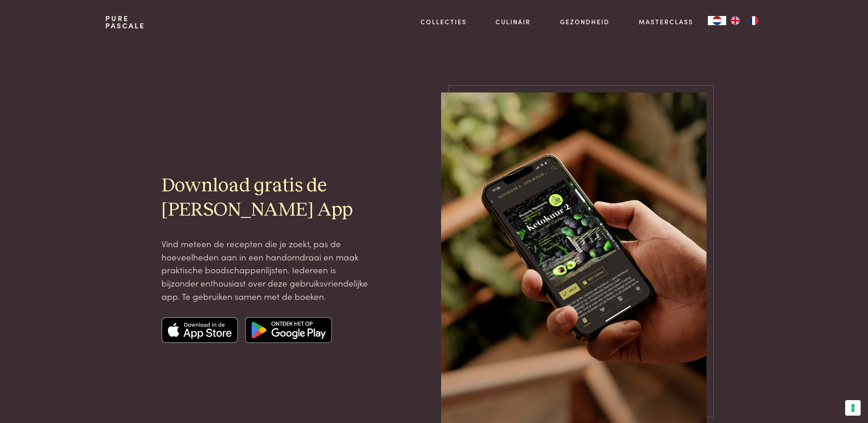 This screenshot has width=868, height=423. I want to click on a: PurePascale, so click(125, 22).